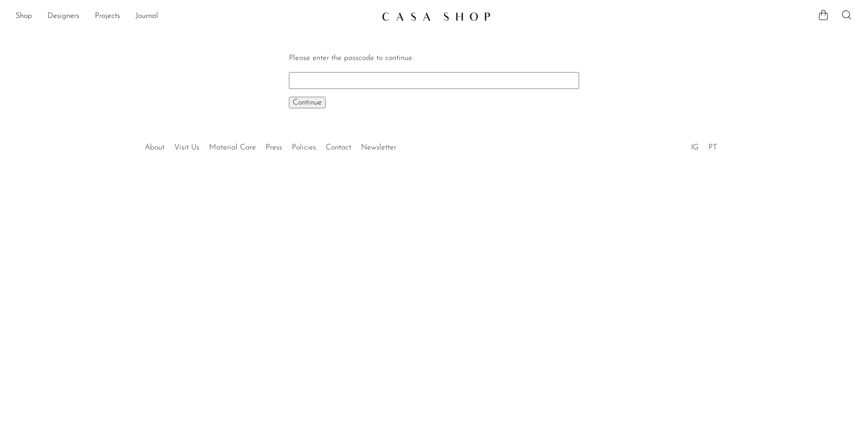 The image size is (868, 444). Describe the element at coordinates (63, 17) in the screenshot. I see `a: Designers` at that location.